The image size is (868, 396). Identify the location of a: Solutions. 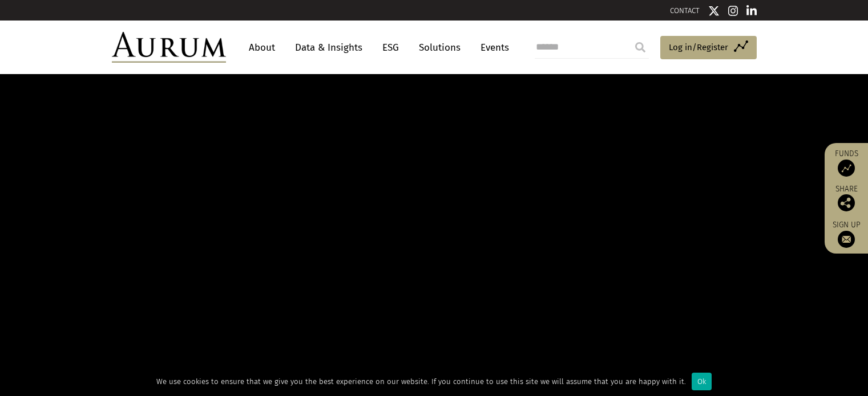
(439, 48).